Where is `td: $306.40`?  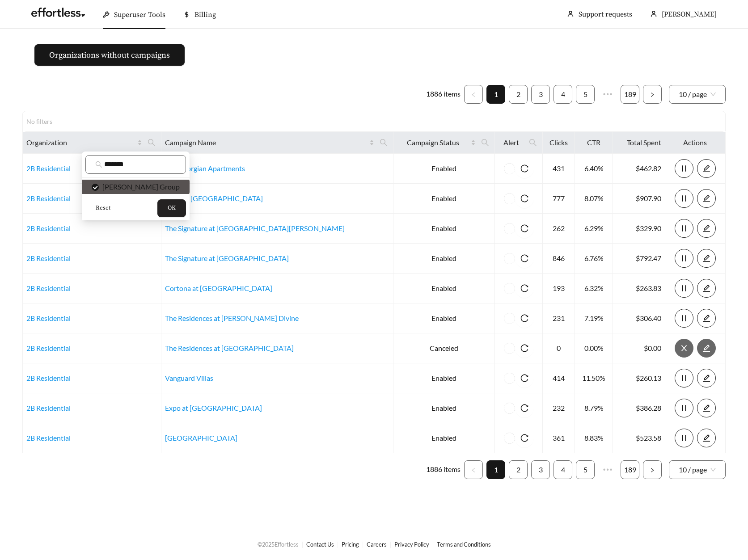 td: $306.40 is located at coordinates (639, 318).